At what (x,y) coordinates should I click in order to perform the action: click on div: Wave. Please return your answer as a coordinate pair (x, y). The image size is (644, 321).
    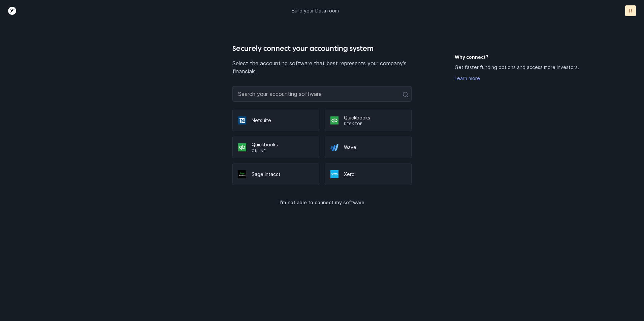
    Looking at the image, I should click on (368, 147).